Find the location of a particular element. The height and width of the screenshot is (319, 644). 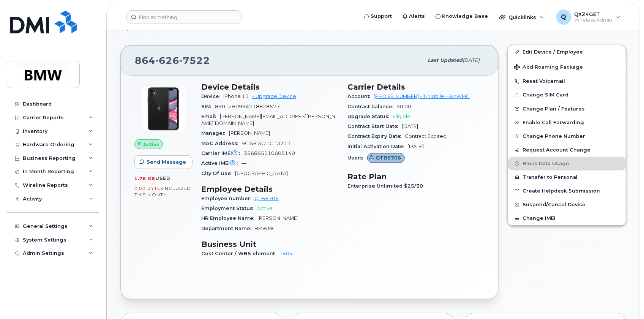

button: Reset Voicemail is located at coordinates (567, 81).